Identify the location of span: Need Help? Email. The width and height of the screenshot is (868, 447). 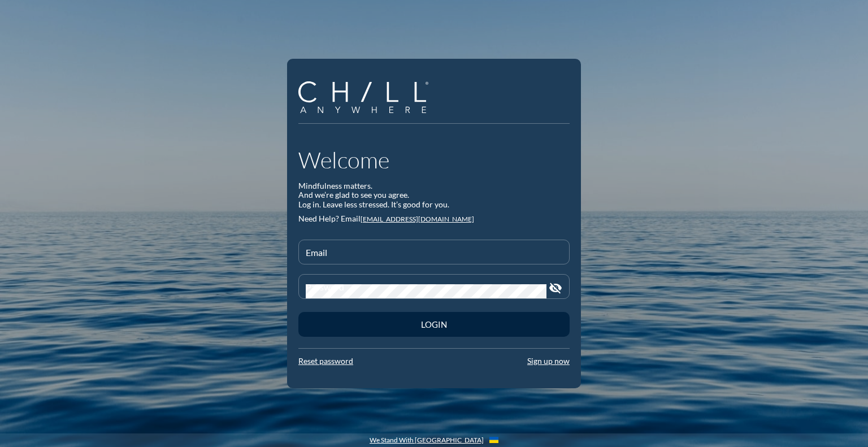
(330, 218).